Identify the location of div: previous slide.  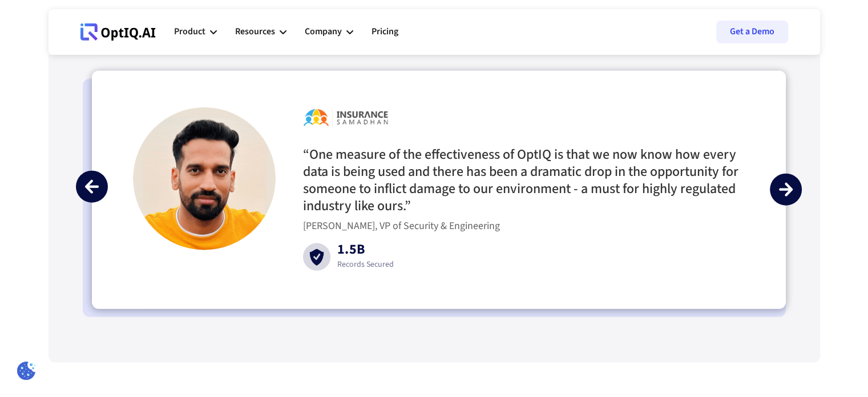
(92, 187).